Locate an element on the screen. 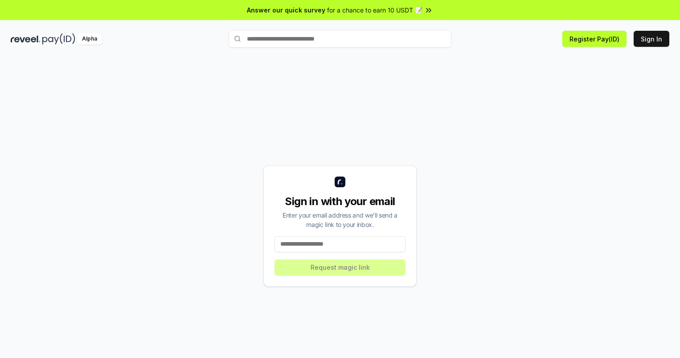 This screenshot has height=358, width=680. span: Answer our quick survey is located at coordinates (286, 10).